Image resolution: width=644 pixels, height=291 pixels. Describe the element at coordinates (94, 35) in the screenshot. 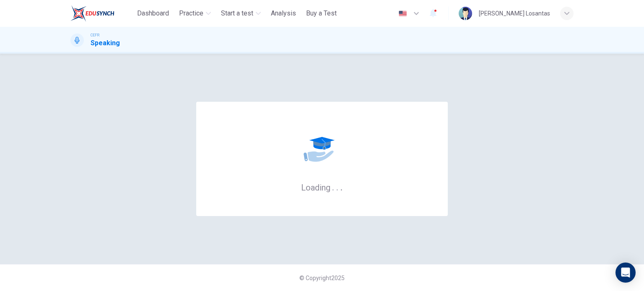

I see `span: CEFR` at that location.